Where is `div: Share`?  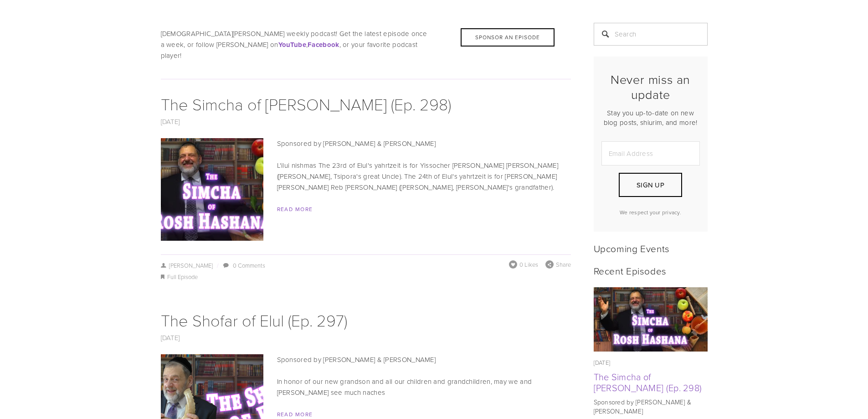 div: Share is located at coordinates (558, 264).